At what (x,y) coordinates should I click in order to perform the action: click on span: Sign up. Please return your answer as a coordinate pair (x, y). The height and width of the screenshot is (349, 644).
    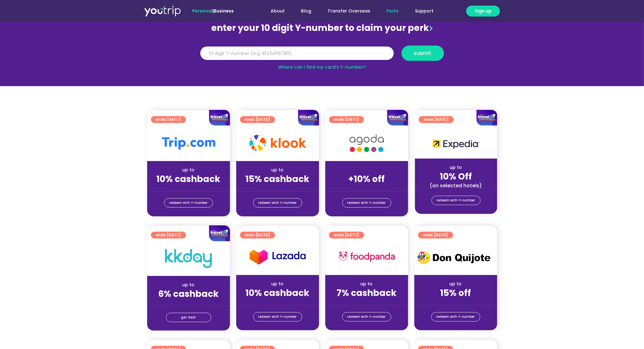
    Looking at the image, I should click on (483, 11).